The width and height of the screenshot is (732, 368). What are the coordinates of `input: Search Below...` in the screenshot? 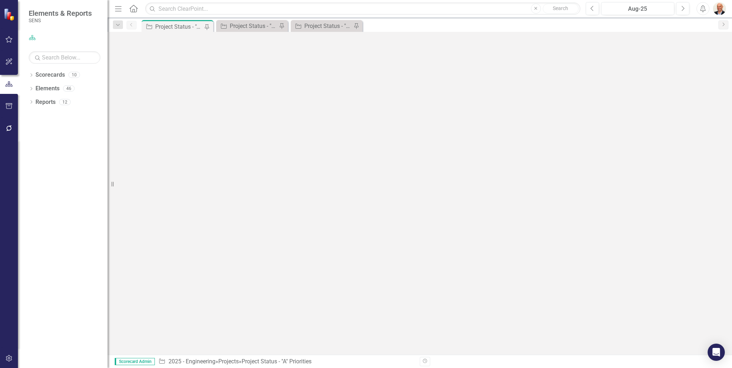 It's located at (65, 57).